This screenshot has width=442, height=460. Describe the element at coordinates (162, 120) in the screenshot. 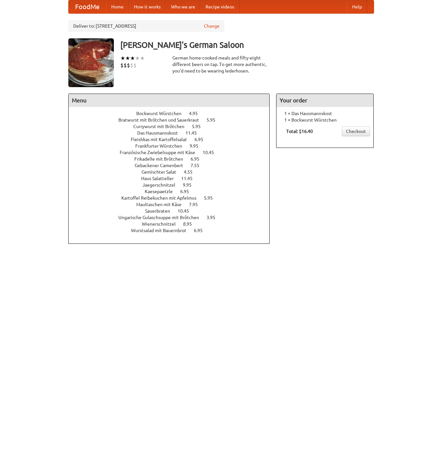

I see `span: Bratwurst mit Brötchen und Sauerkraut` at that location.